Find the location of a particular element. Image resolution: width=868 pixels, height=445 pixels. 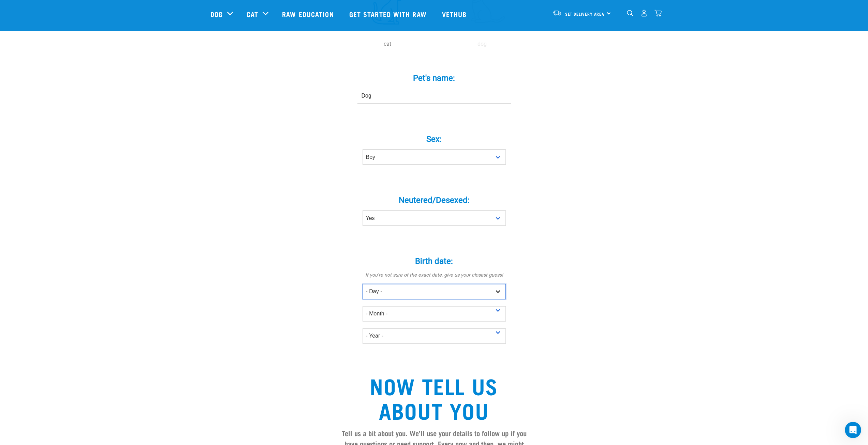

a: Get started with Raw is located at coordinates (389, 14).